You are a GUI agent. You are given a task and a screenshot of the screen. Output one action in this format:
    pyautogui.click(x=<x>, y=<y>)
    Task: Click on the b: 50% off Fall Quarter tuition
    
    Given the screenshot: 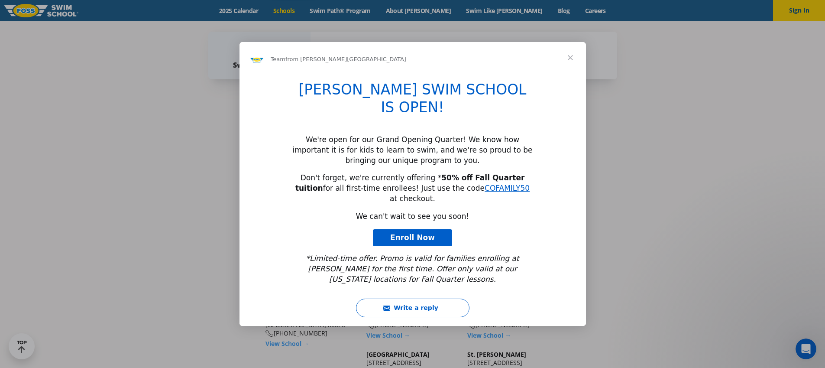 What is the action you would take?
    pyautogui.click(x=410, y=183)
    